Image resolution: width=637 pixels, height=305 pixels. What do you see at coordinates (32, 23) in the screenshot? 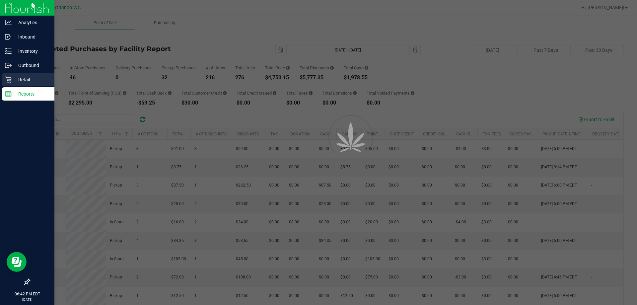
I see `p: Analytics` at bounding box center [32, 23].